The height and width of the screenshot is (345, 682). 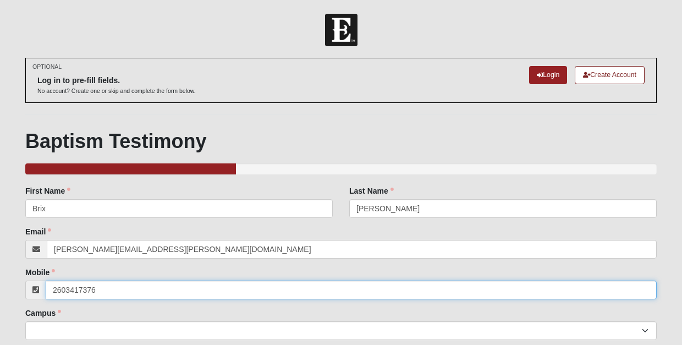 What do you see at coordinates (117, 80) in the screenshot?
I see `h6: Log in to pre-fill fields.` at bounding box center [117, 80].